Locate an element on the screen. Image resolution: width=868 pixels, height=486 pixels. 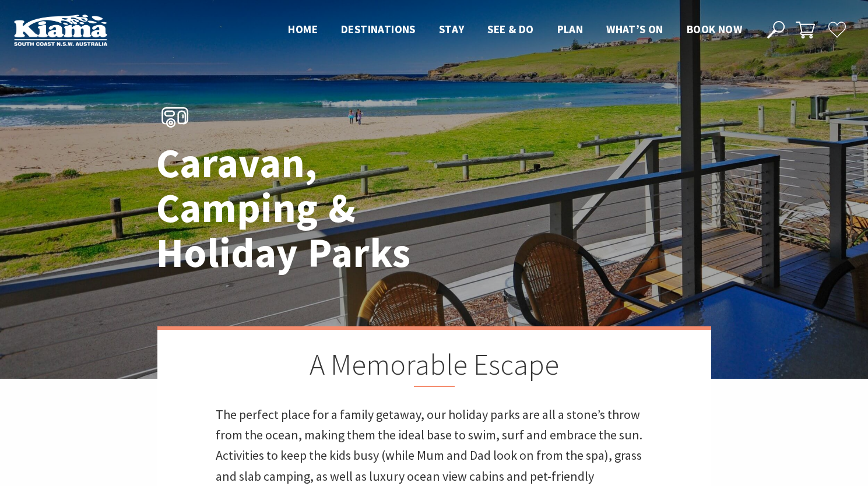
span: Plan is located at coordinates (570, 29).